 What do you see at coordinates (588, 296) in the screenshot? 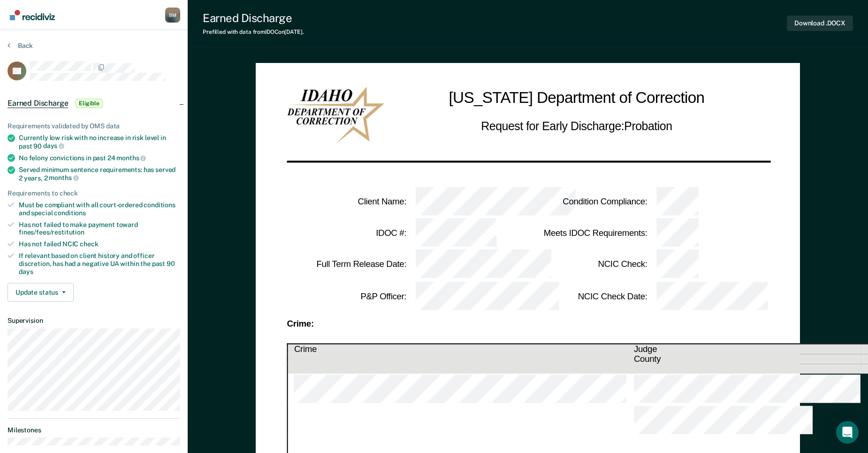
I see `td: NCIC Check Date :` at bounding box center [588, 296].